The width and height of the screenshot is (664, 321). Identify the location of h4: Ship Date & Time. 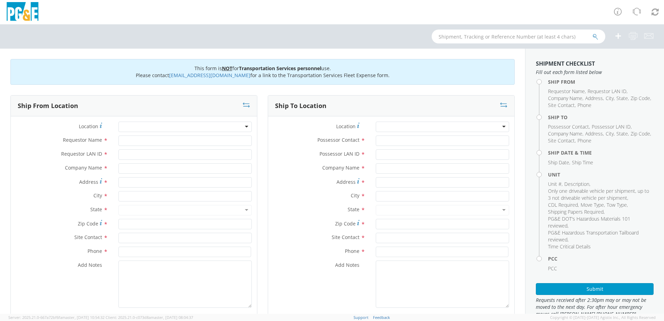
(601, 152).